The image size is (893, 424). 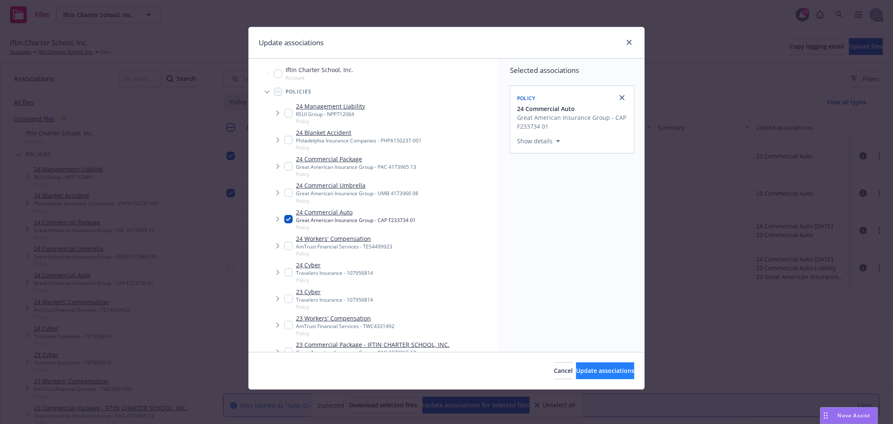 What do you see at coordinates (344, 246) in the screenshot?
I see `div: AmTrust Financial Services - TES4499923` at bounding box center [344, 246].